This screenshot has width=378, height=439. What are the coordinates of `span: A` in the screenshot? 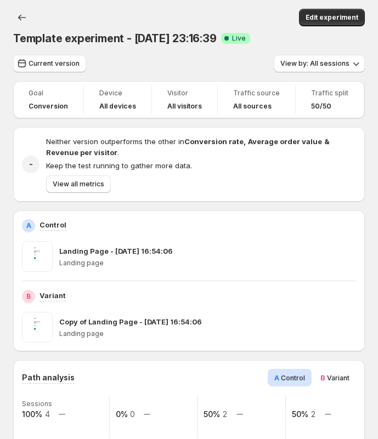 It's located at (277, 378).